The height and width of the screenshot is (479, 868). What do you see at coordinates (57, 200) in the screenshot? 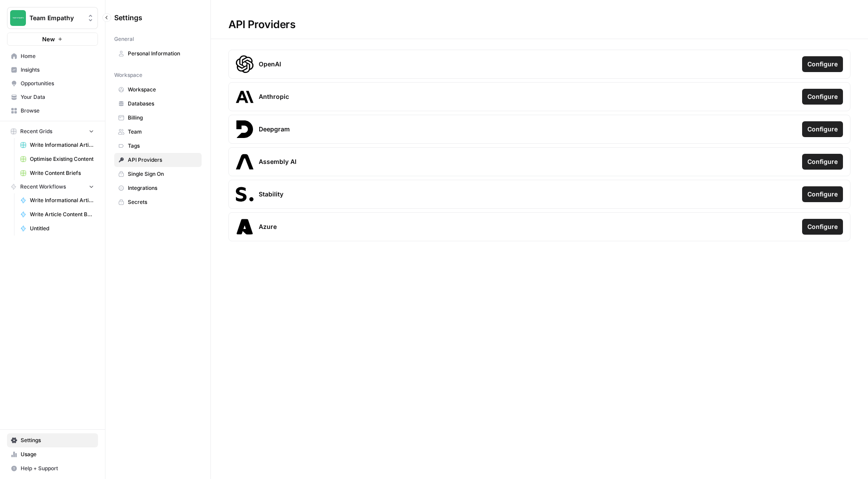
I see `a: Write Informational Article Outline` at bounding box center [57, 200].